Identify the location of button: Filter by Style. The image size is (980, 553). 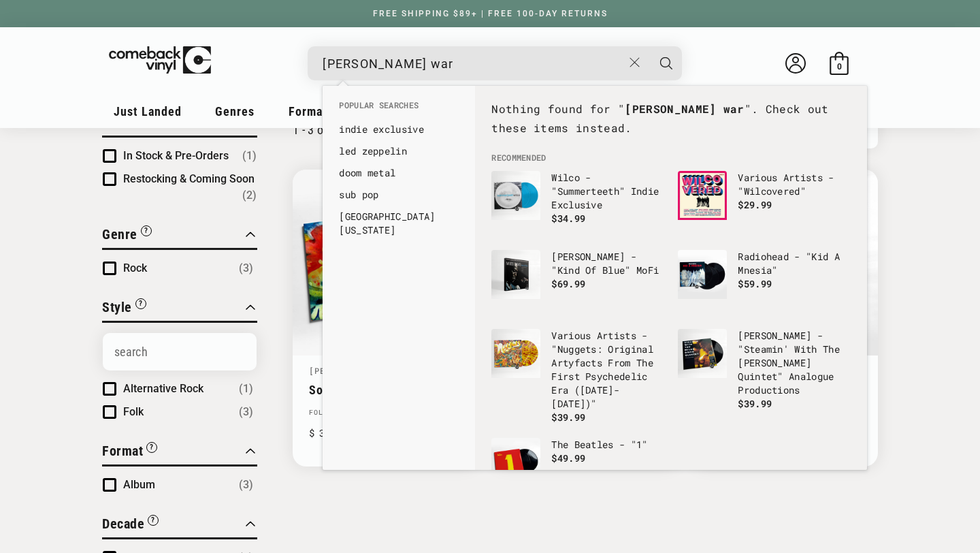
(124, 309).